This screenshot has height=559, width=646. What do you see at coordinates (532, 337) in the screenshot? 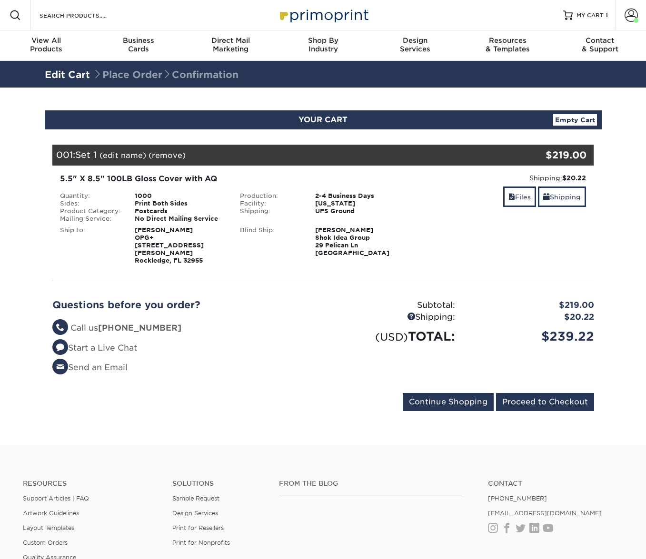
I see `div: $239.22` at bounding box center [532, 337].